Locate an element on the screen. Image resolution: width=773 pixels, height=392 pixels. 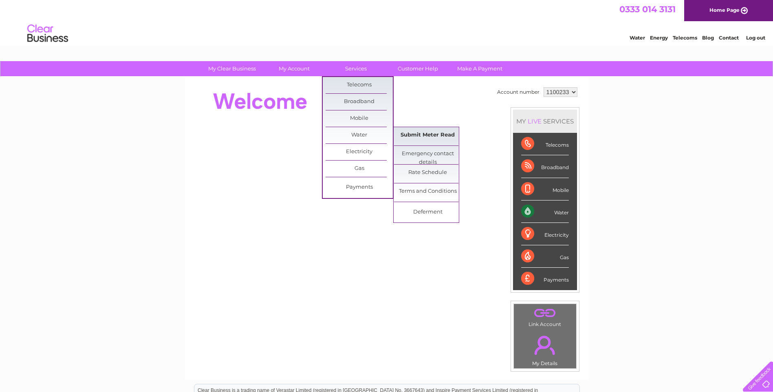
td: Link Account is located at coordinates (545, 316).